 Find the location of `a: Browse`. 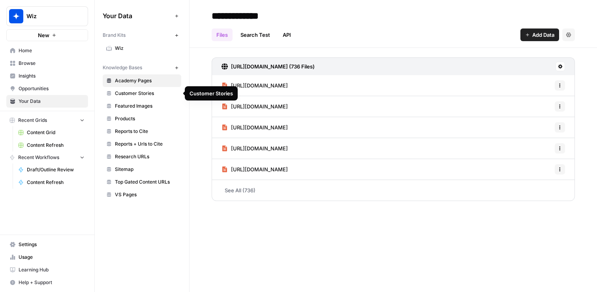

a: Browse is located at coordinates (47, 63).